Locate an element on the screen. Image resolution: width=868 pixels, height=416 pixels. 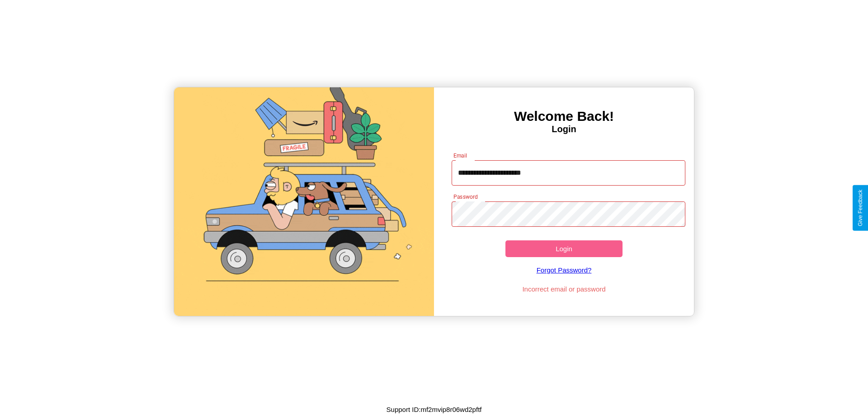
p: Support ID: mf2mvip8r06wd2pftf is located at coordinates (434, 409).